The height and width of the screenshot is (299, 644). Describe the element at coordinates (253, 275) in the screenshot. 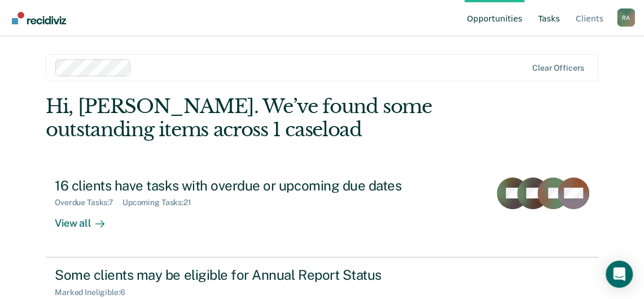

I see `div: Some clients may be eligible for Annual Report Status` at that location.